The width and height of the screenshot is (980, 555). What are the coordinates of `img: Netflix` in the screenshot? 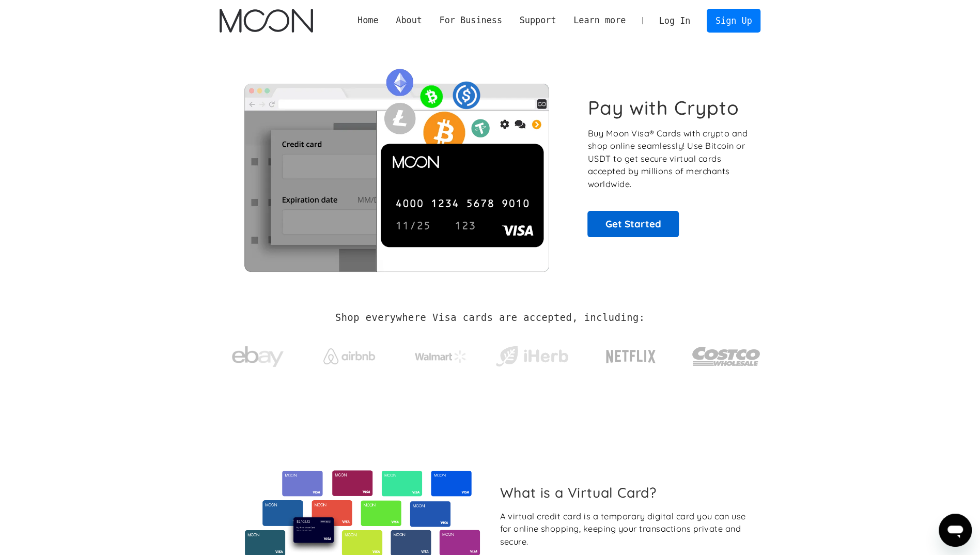 It's located at (630, 357).